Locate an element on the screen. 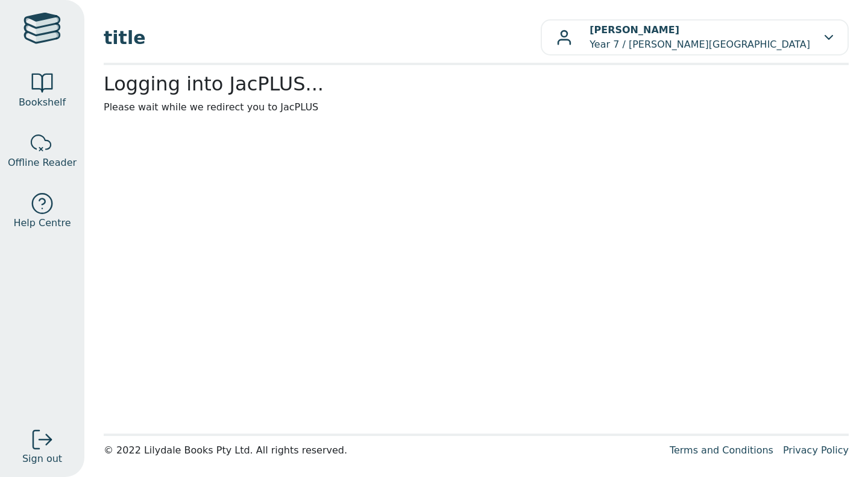 The height and width of the screenshot is (477, 868). h2: Logging into JacPLUS... is located at coordinates (476, 84).